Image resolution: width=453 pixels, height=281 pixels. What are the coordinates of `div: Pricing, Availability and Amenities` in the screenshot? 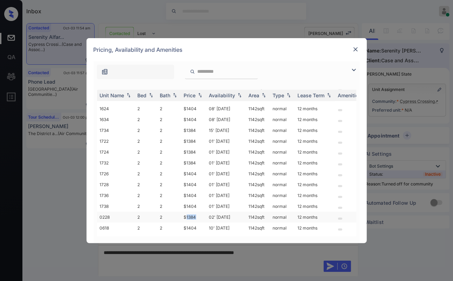 It's located at (227, 50).